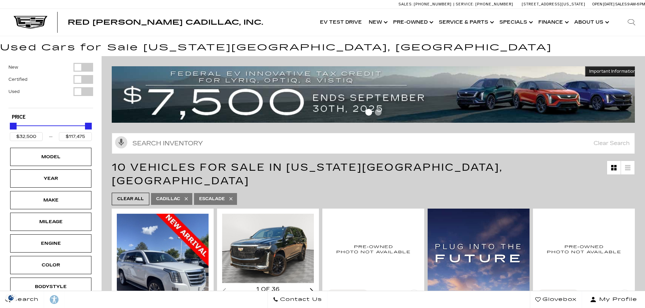 This screenshot has width=645, height=308. What do you see at coordinates (13, 126) in the screenshot?
I see `div: Minimum Price` at bounding box center [13, 126].